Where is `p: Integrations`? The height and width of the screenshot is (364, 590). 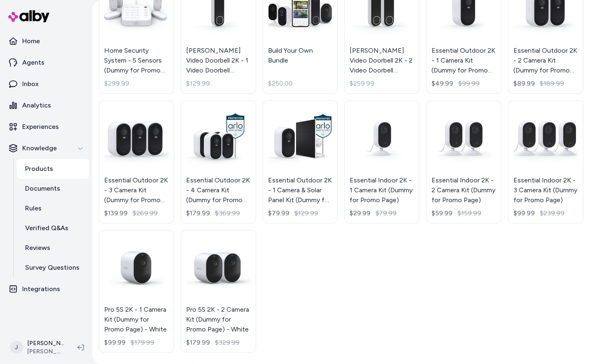 p: Integrations is located at coordinates (41, 289).